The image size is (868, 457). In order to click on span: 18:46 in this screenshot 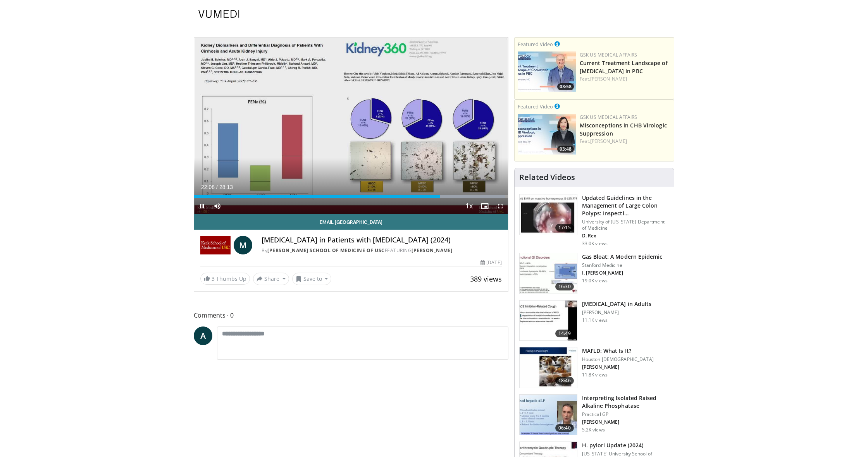, I will do `click(565, 381)`.